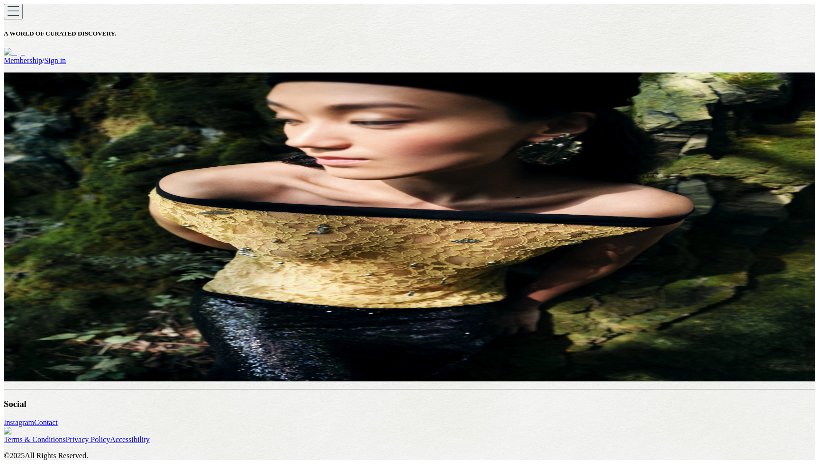 Image resolution: width=819 pixels, height=470 pixels. I want to click on a: Sign in, so click(55, 60).